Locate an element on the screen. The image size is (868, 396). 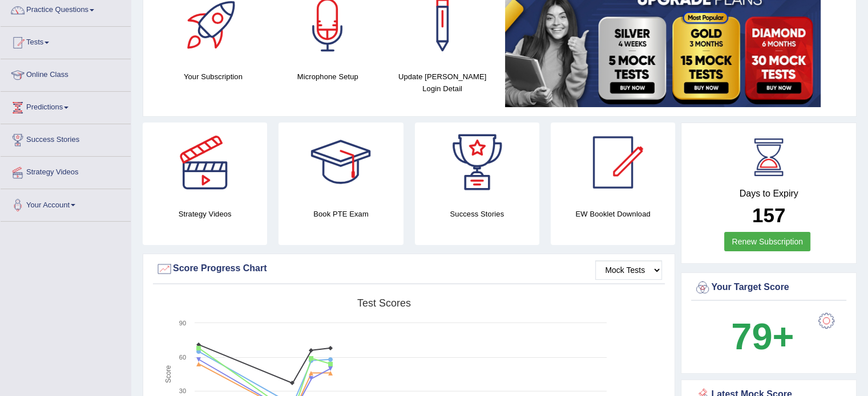
a: Renew Subscription is located at coordinates (767, 242).